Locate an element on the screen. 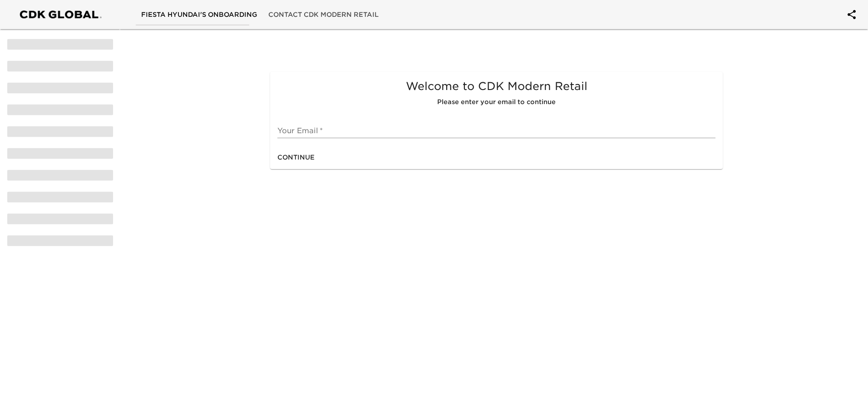 The height and width of the screenshot is (415, 868). span: Continue is located at coordinates (296, 157).